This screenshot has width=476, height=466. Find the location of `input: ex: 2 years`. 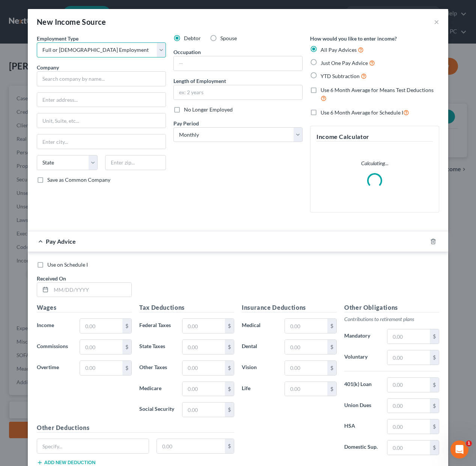

input: ex: 2 years is located at coordinates (238, 92).